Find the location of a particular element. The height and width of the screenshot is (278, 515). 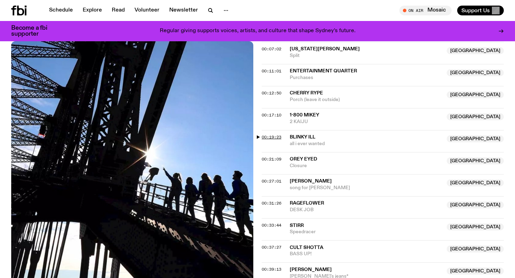

button: 00:33:44 is located at coordinates (271, 226).